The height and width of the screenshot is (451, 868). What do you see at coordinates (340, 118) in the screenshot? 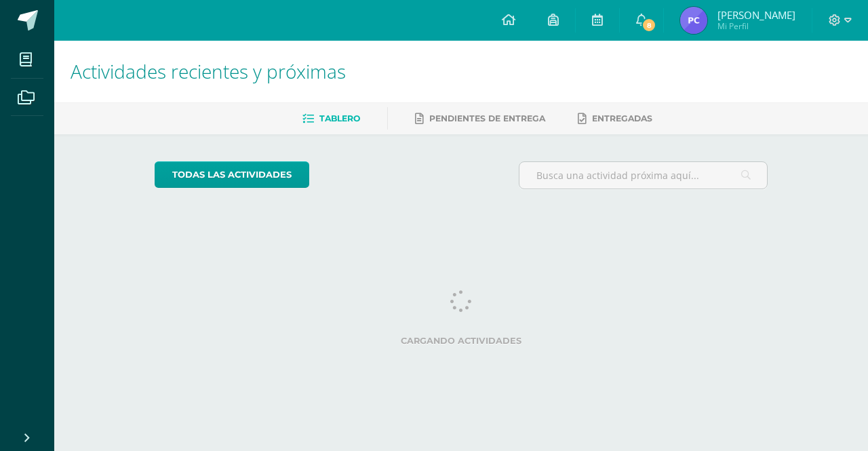
I see `span: Tablero` at bounding box center [340, 118].